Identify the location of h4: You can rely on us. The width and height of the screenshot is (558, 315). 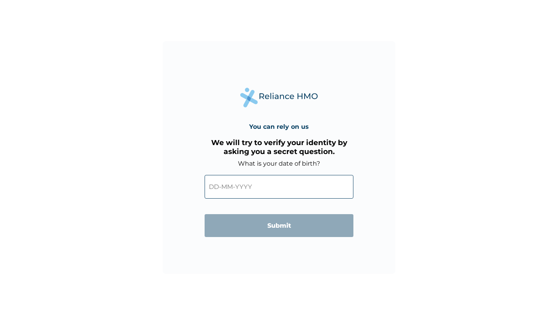
(279, 126).